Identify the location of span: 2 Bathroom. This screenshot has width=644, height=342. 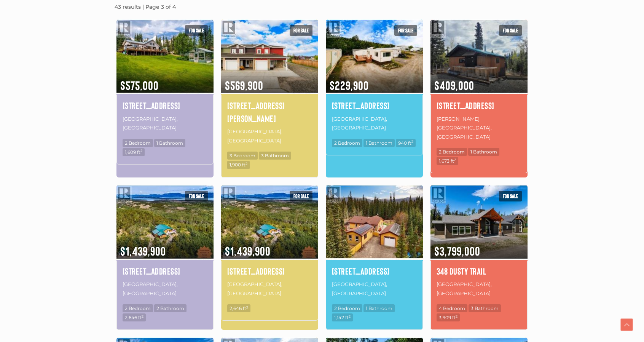
(170, 308).